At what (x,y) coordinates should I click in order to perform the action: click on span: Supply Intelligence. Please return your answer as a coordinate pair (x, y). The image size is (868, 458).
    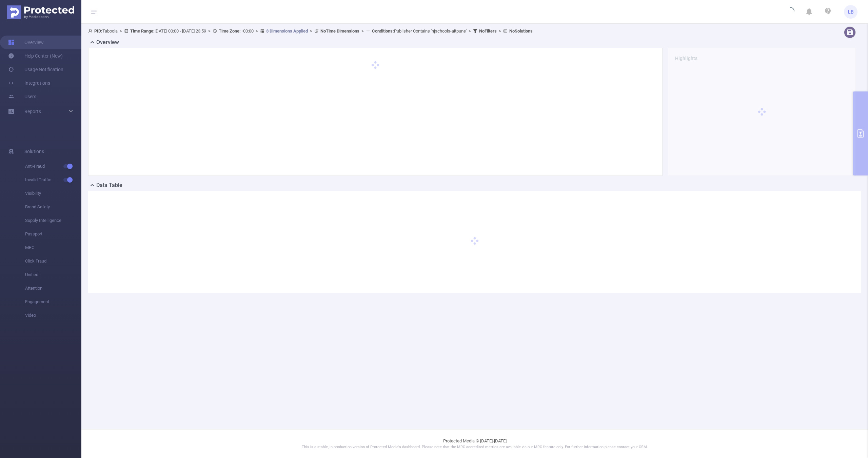
    Looking at the image, I should click on (53, 220).